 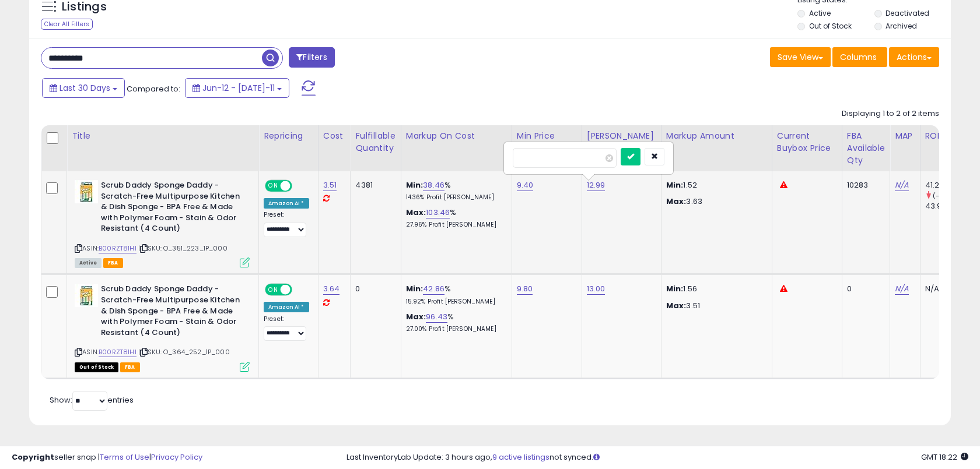 What do you see at coordinates (107, 457) in the screenshot?
I see `div: seller snap | |` at bounding box center [107, 457].